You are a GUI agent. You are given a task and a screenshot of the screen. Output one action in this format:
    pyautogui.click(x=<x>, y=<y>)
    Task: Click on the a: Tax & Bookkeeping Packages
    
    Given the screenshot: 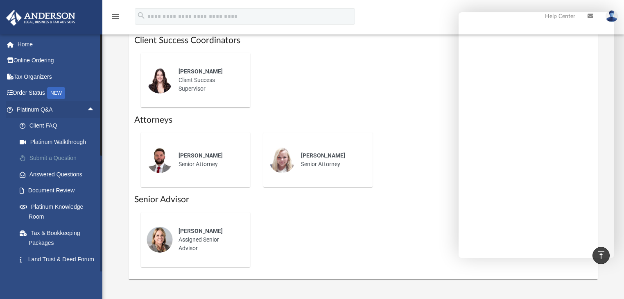 What is the action you would take?
    pyautogui.click(x=59, y=238)
    